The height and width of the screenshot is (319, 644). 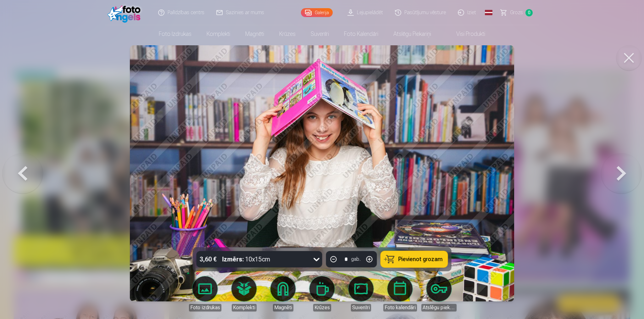 What do you see at coordinates (439, 307) in the screenshot?
I see `div: Atslēgu piekariņi` at bounding box center [439, 307].